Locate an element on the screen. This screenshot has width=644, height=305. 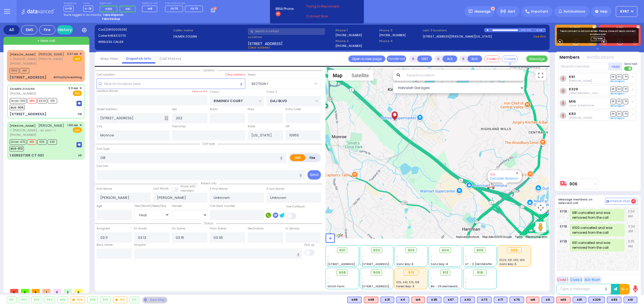
span: Smith Farm is located at coordinates (336, 286).